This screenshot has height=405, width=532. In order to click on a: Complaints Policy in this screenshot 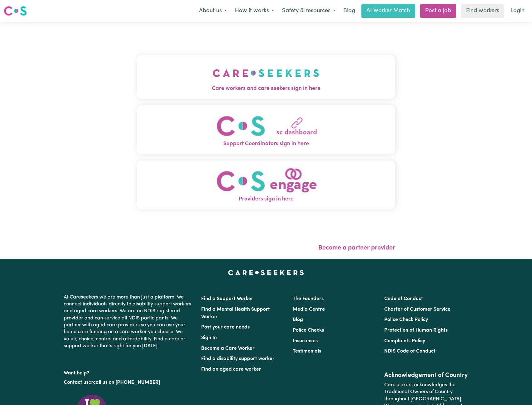, I will do `click(404, 341)`.